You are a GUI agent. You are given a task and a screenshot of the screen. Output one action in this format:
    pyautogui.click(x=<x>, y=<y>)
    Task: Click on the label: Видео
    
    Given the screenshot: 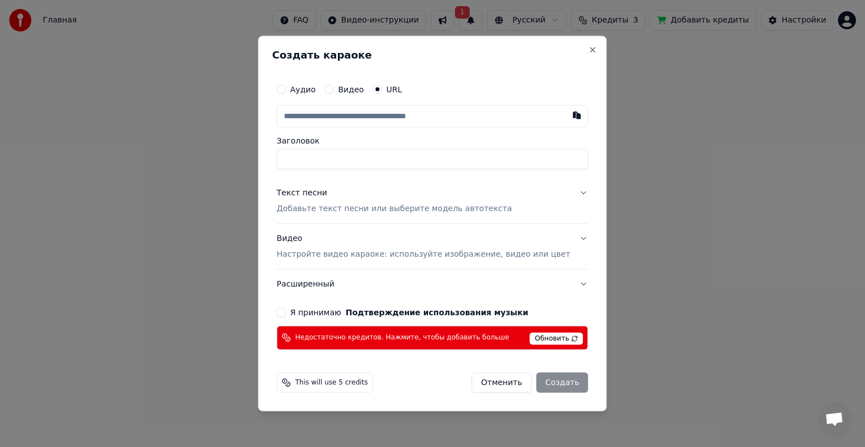 What is the action you would take?
    pyautogui.click(x=351, y=90)
    